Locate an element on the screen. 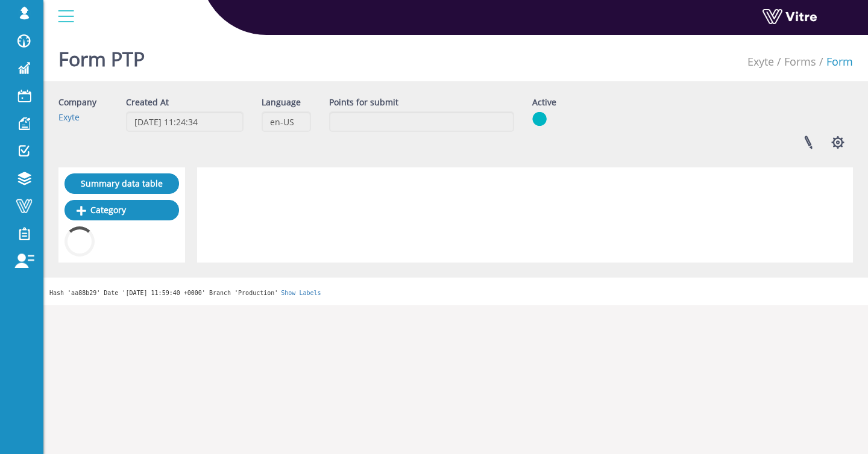 The height and width of the screenshot is (454, 868). a: Forms is located at coordinates (799, 61).